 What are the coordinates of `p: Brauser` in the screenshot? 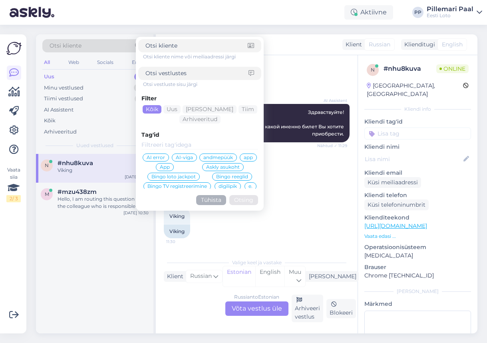 It's located at (417, 267).